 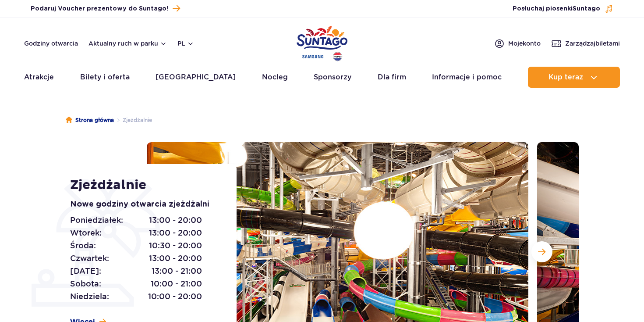 I want to click on a: Atrakcje, so click(x=39, y=77).